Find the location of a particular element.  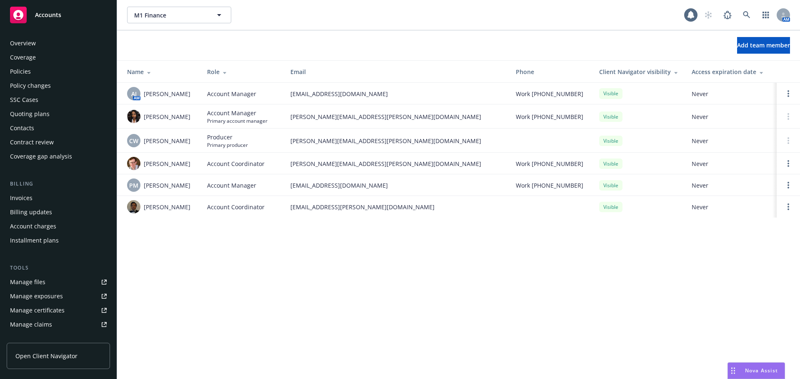

div: Account charges is located at coordinates (33, 227).